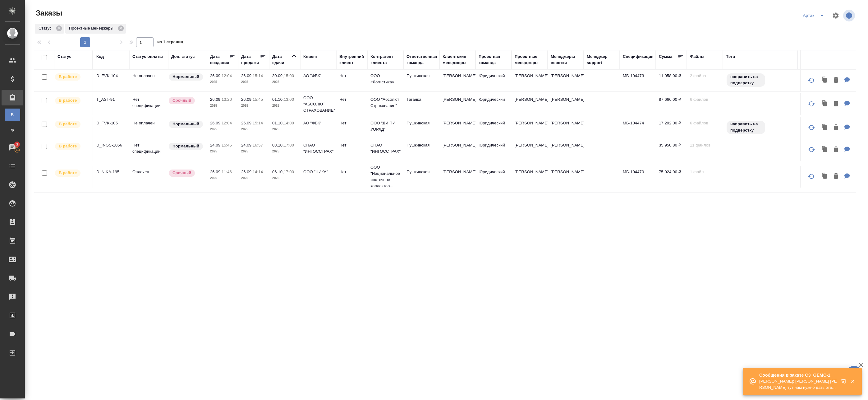  Describe the element at coordinates (311, 56) in the screenshot. I see `div: Клиент` at that location.